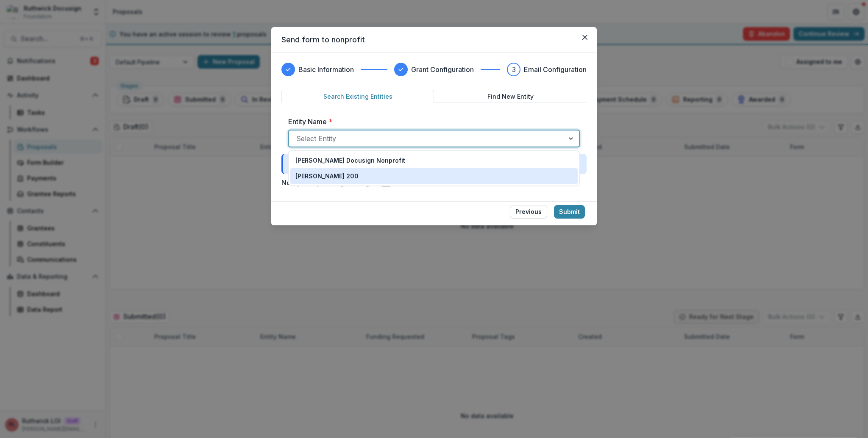 This screenshot has width=868, height=438. Describe the element at coordinates (326, 69) in the screenshot. I see `h3: Basic Information` at that location.